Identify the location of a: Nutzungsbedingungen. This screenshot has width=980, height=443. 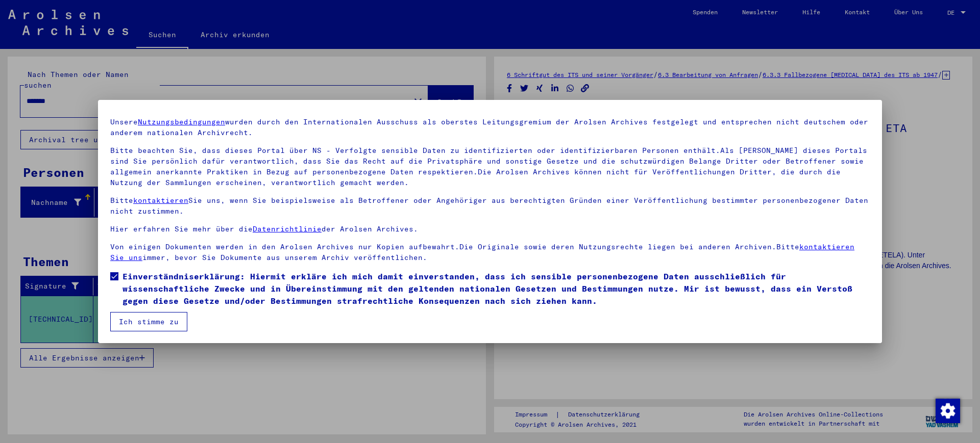
(181, 122).